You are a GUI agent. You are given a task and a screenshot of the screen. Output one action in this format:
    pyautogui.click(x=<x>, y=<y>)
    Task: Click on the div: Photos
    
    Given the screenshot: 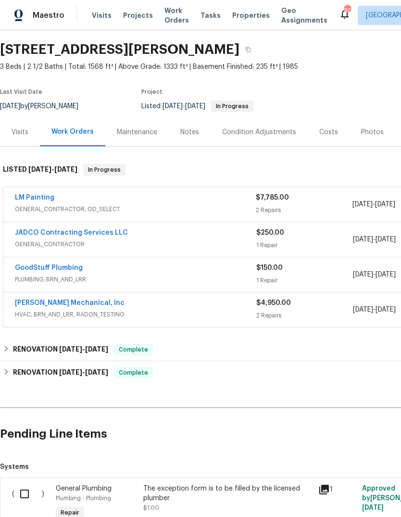 What is the action you would take?
    pyautogui.click(x=372, y=132)
    